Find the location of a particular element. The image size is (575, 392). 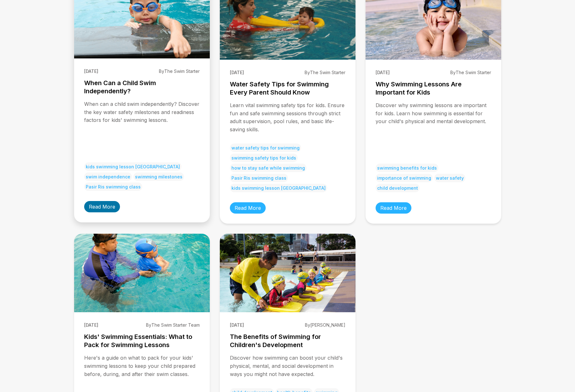

span: water safety tips for swimming is located at coordinates (265, 148).